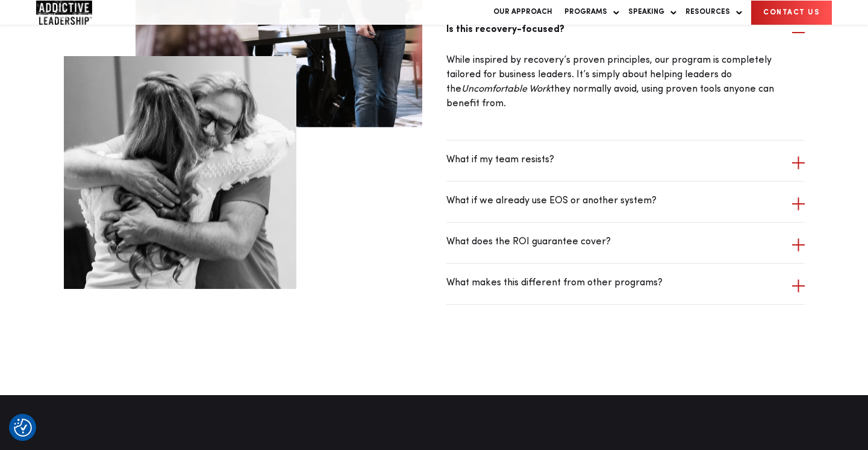  What do you see at coordinates (613, 283) in the screenshot?
I see `span: What makes this different from other programs?` at bounding box center [613, 283].